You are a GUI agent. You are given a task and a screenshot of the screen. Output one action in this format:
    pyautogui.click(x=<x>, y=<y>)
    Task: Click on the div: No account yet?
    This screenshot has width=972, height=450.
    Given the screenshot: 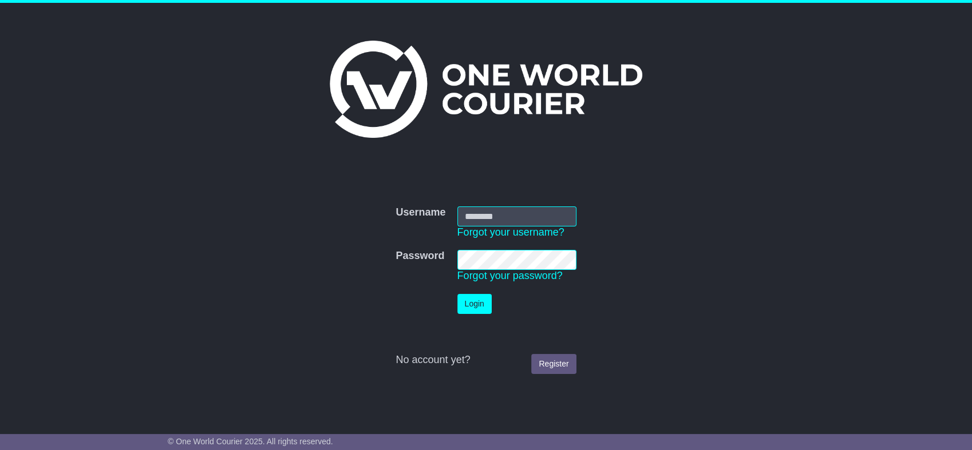 What is the action you would take?
    pyautogui.click(x=485, y=361)
    